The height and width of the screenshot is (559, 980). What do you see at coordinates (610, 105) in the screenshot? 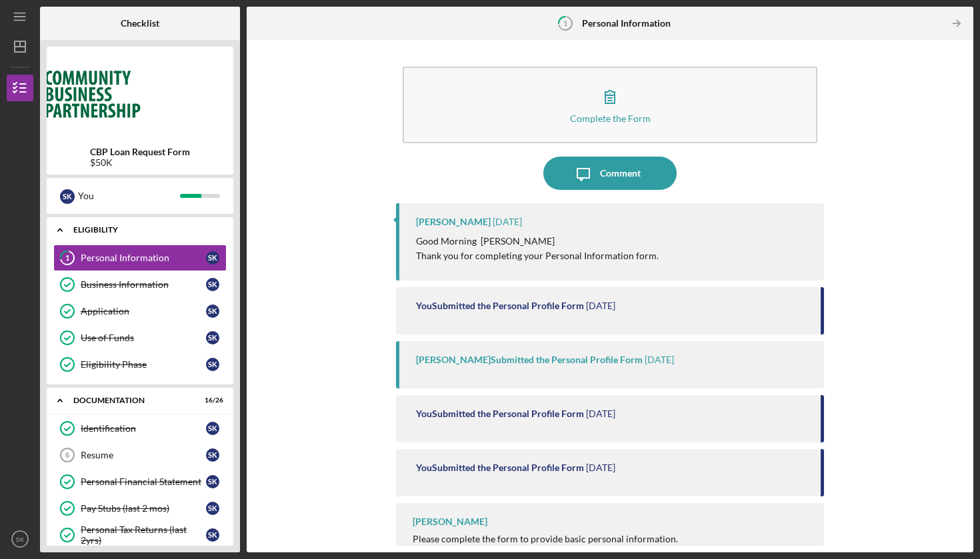
I see `button: Complete the Form` at bounding box center [610, 105].